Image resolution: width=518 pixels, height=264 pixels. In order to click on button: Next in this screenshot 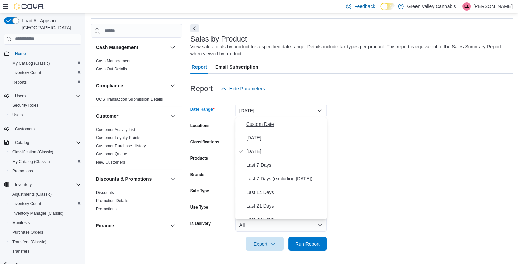, I will do `click(195, 28)`.